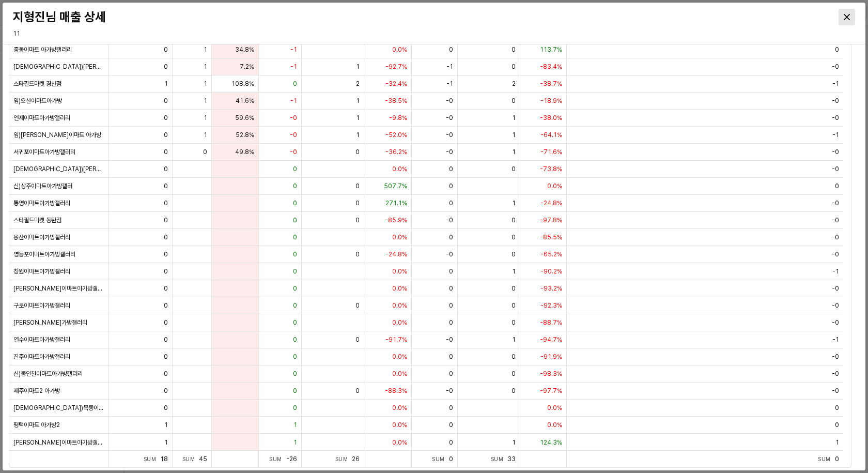 The width and height of the screenshot is (868, 473). What do you see at coordinates (42, 118) in the screenshot?
I see `span: 연제이마트아가방갤러리` at bounding box center [42, 118].